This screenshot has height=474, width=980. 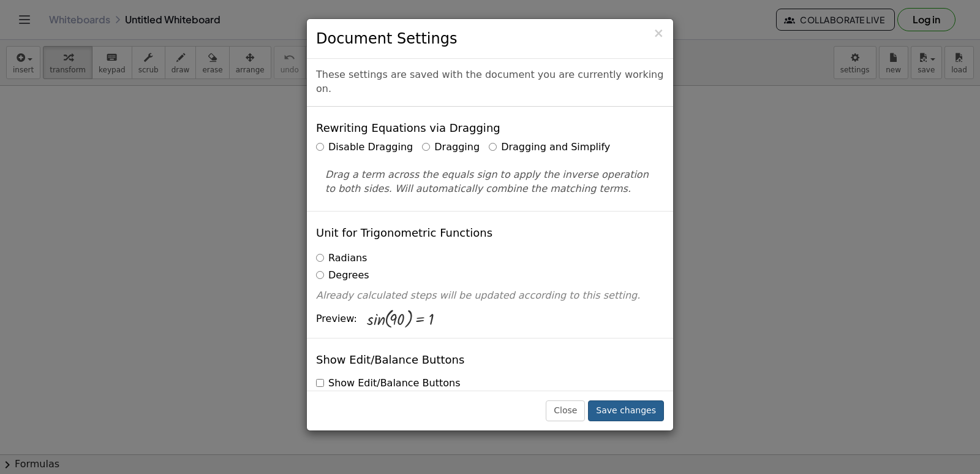 What do you see at coordinates (626, 411) in the screenshot?
I see `button: Save changes` at bounding box center [626, 411].